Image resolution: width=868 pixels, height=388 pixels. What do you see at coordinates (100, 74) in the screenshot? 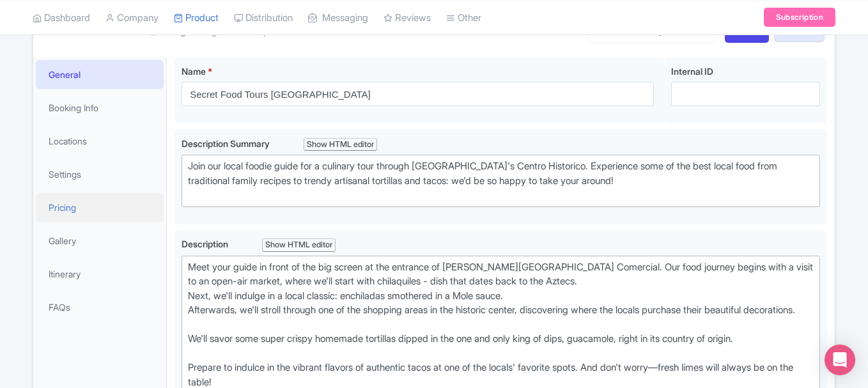
I see `a: General` at bounding box center [100, 74].